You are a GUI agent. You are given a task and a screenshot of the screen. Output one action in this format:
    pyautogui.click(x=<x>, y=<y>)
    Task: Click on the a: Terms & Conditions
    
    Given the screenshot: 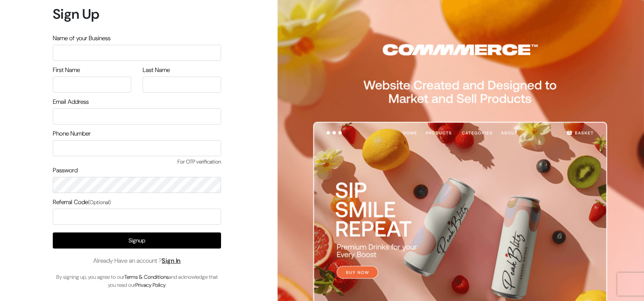 What is the action you would take?
    pyautogui.click(x=146, y=277)
    